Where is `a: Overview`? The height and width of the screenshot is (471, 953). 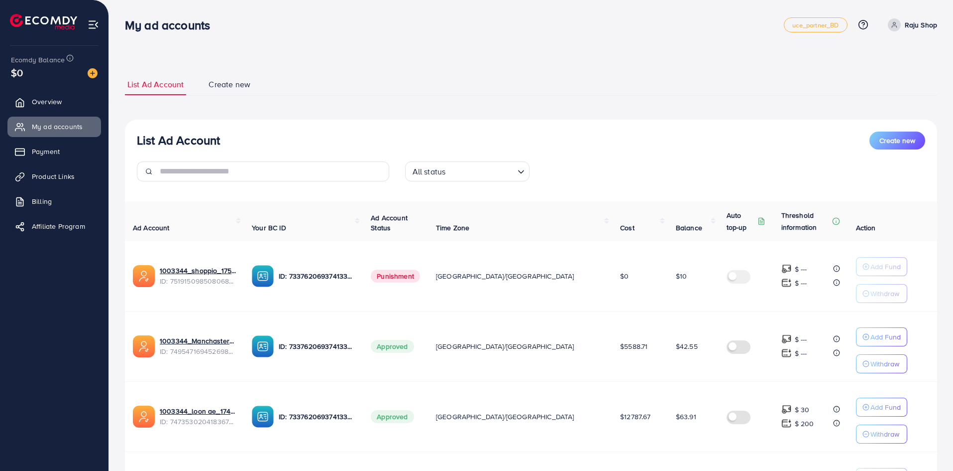
a: Overview is located at coordinates (54, 102).